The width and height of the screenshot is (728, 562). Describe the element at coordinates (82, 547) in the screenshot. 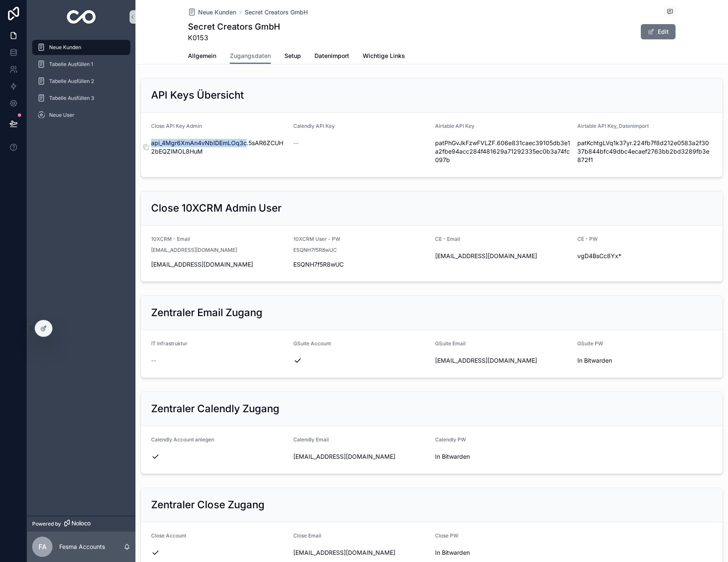

I see `p: Fesma Accounts` at that location.